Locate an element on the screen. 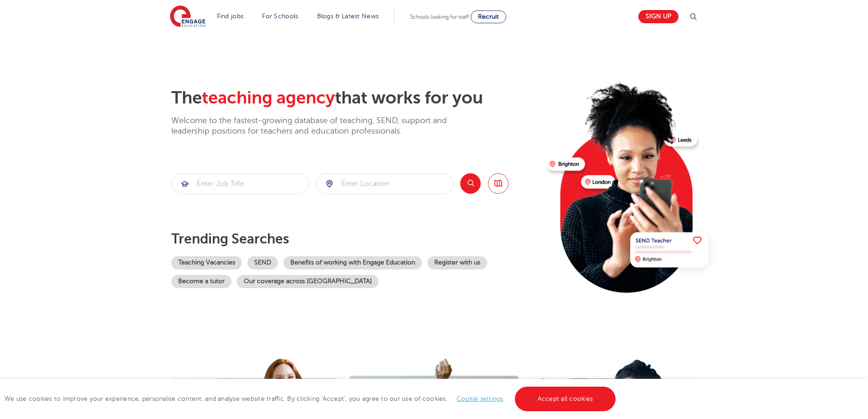 Image resolution: width=868 pixels, height=419 pixels. a: For Schools is located at coordinates (279, 16).